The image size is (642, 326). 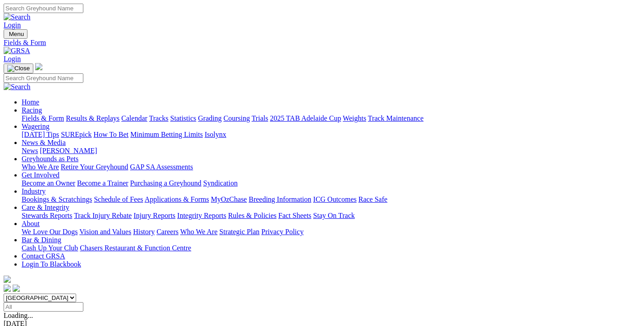 What do you see at coordinates (43, 307) in the screenshot?
I see `input: Select date` at bounding box center [43, 307].